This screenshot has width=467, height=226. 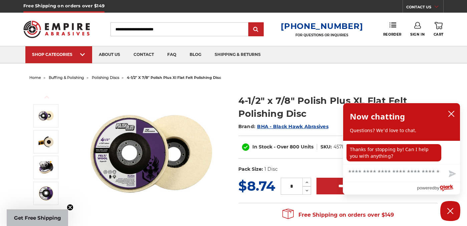 What do you see at coordinates (46, 194) in the screenshot?
I see `img: 4.5 inch black hawk abrasives polish plus XL disc` at bounding box center [46, 194].